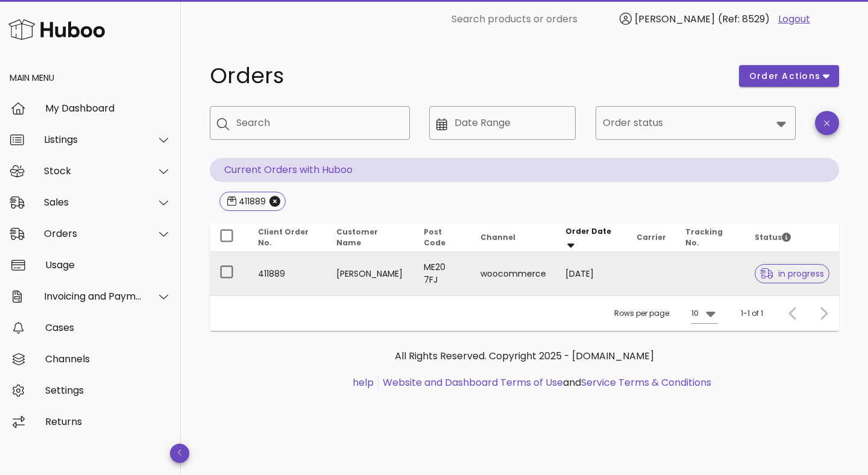  Describe the element at coordinates (785, 76) in the screenshot. I see `span: order actions` at that location.